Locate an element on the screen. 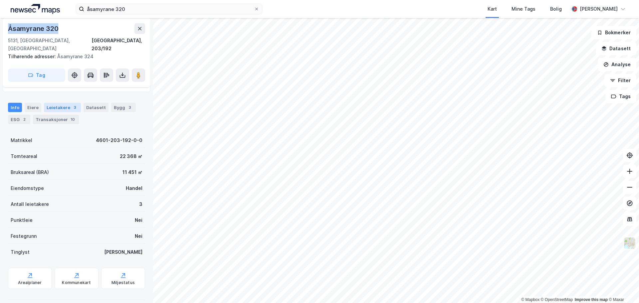 This screenshot has height=303, width=639. div: 4601-203-192-0-0 is located at coordinates (119, 140).